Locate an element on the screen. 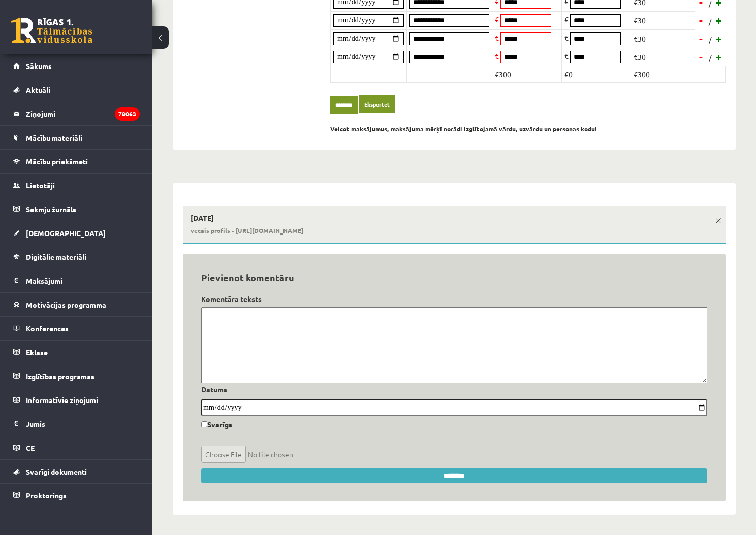 Image resolution: width=756 pixels, height=535 pixels. legend: Ziņojumi is located at coordinates (83, 114).